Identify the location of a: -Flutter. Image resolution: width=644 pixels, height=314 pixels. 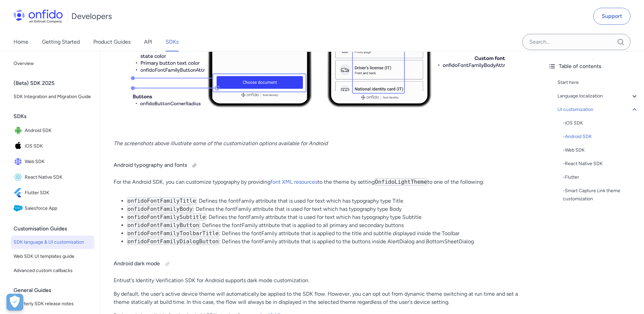
(601, 178).